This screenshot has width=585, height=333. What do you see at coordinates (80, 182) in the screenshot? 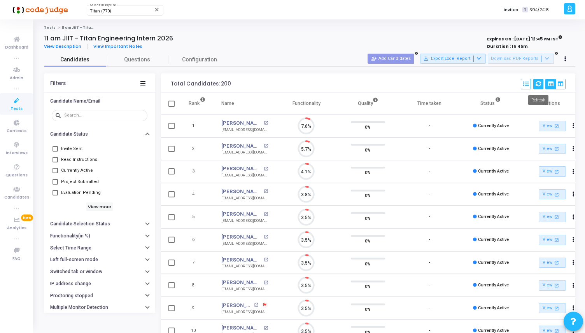
I see `span: Project Submitted` at bounding box center [80, 182].